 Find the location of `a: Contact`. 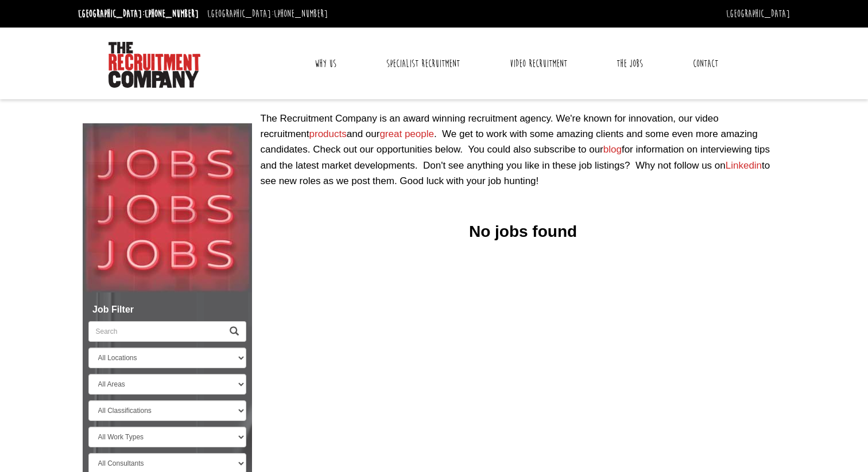

a: Contact is located at coordinates (706, 63).